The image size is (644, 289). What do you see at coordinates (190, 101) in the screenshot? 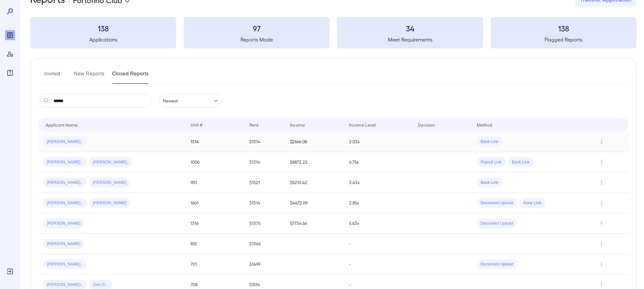
I see `div: Newest` at bounding box center [190, 101].